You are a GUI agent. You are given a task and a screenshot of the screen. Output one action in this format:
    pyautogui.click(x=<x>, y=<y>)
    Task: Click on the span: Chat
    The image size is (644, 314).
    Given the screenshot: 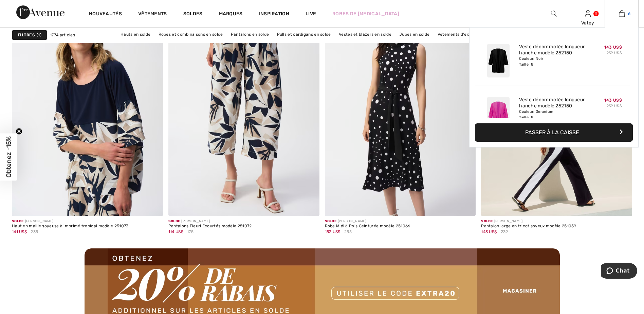 What is the action you would take?
    pyautogui.click(x=22, y=8)
    